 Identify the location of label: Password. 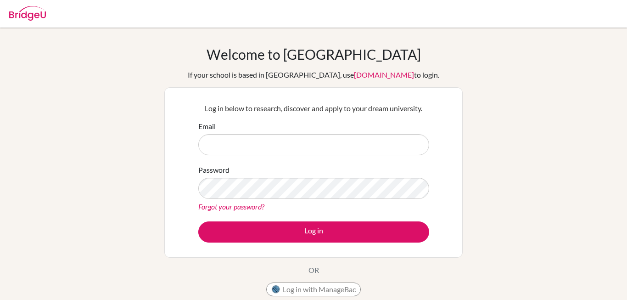
(214, 170).